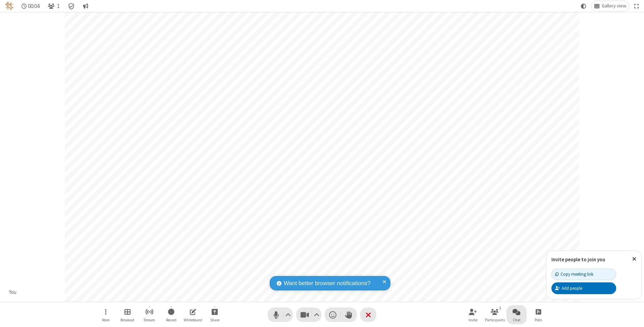 The image size is (644, 327). What do you see at coordinates (614, 6) in the screenshot?
I see `span: Gallery view` at bounding box center [614, 6].